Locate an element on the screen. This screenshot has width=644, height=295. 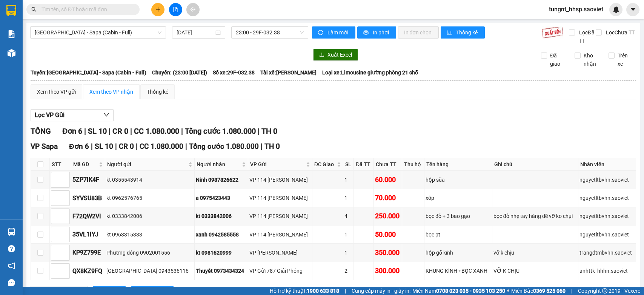
span: download is located at coordinates (322, 55).